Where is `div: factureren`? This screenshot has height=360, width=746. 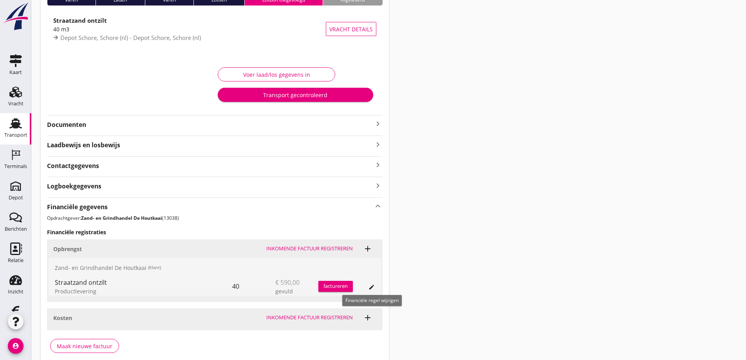
div: factureren is located at coordinates (336, 286).